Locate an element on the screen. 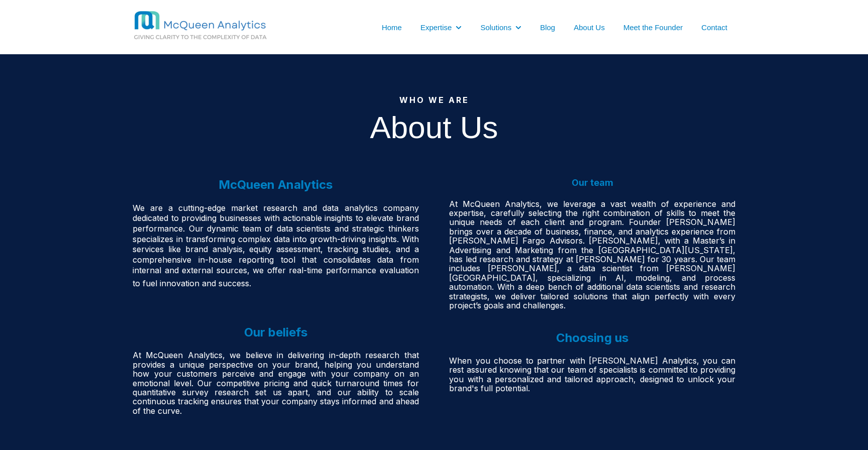  img: MCQ BG 1 is located at coordinates (221, 25).